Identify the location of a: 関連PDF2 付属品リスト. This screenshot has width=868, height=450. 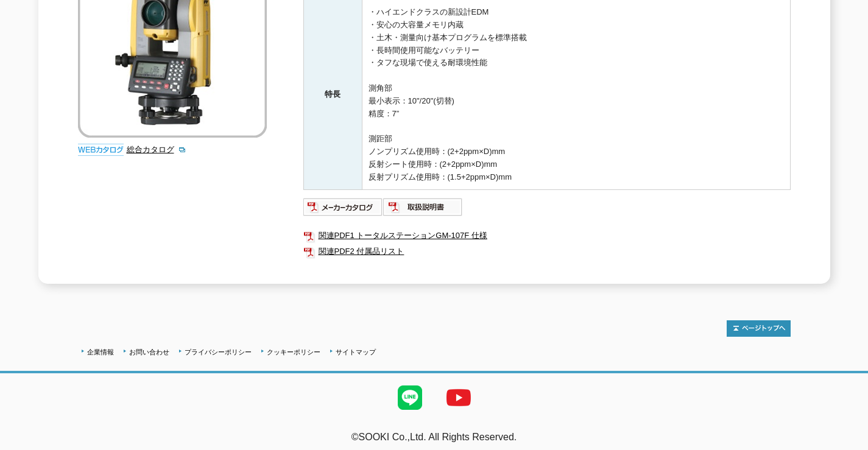
(547, 251).